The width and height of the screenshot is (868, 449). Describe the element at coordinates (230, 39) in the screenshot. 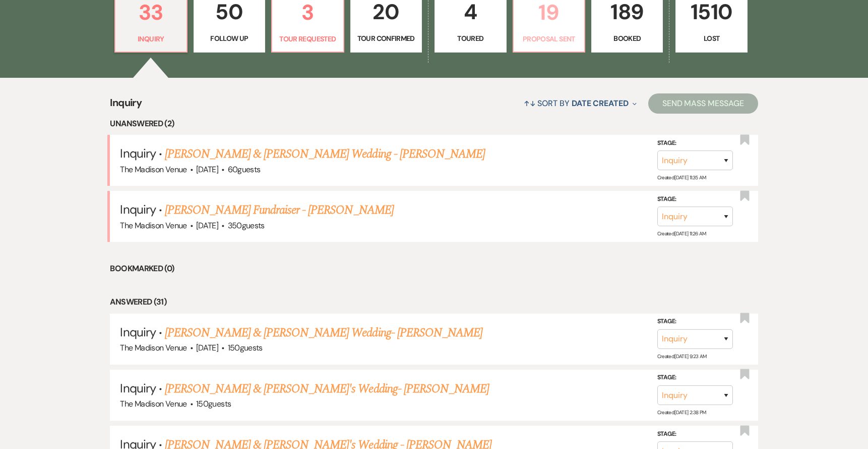

I see `p: Follow Up` at that location.